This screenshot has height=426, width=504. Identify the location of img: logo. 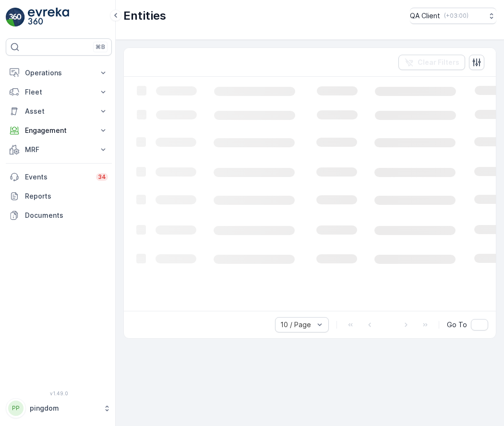
(15, 17).